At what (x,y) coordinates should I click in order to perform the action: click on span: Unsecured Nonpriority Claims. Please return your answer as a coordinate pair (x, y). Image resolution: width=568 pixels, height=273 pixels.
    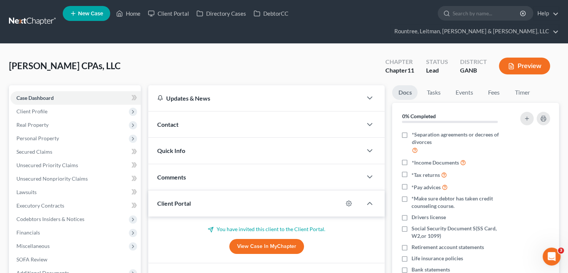
    Looking at the image, I should click on (52, 178).